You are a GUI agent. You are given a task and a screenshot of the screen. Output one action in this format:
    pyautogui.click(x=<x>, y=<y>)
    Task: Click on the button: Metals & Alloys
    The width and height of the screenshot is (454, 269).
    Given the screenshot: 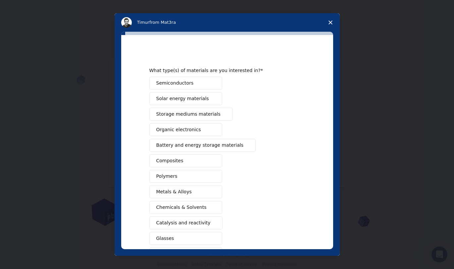 What is the action you would take?
    pyautogui.click(x=186, y=192)
    